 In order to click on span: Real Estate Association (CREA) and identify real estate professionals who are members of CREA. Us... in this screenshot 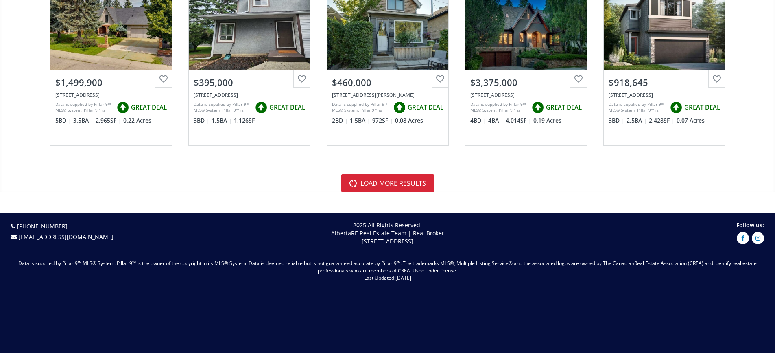, I will do `click(537, 266)`.